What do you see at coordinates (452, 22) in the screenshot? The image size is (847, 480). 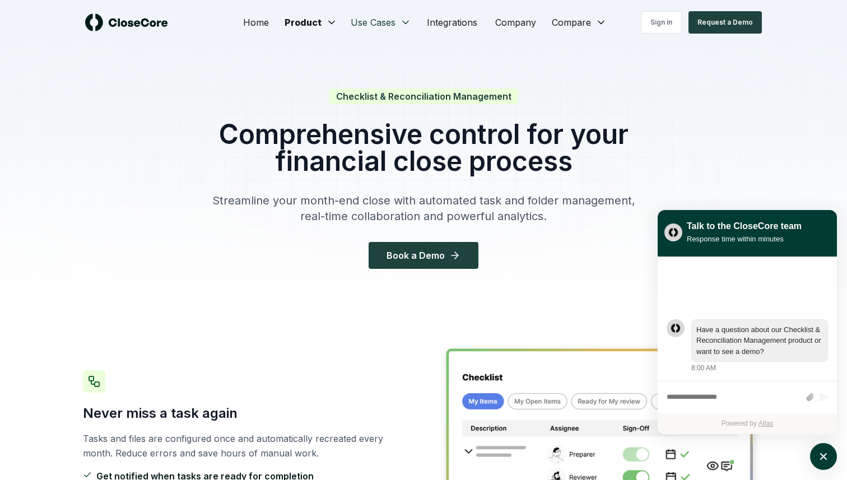 I see `a: Integrations` at bounding box center [452, 22].